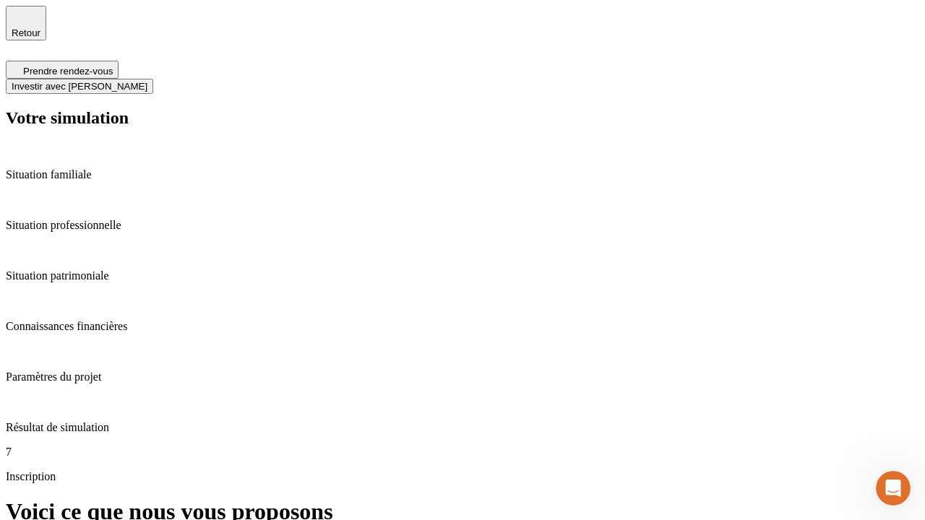 The height and width of the screenshot is (520, 925). Describe the element at coordinates (462, 428) in the screenshot. I see `p: Résultat de simulation` at that location.